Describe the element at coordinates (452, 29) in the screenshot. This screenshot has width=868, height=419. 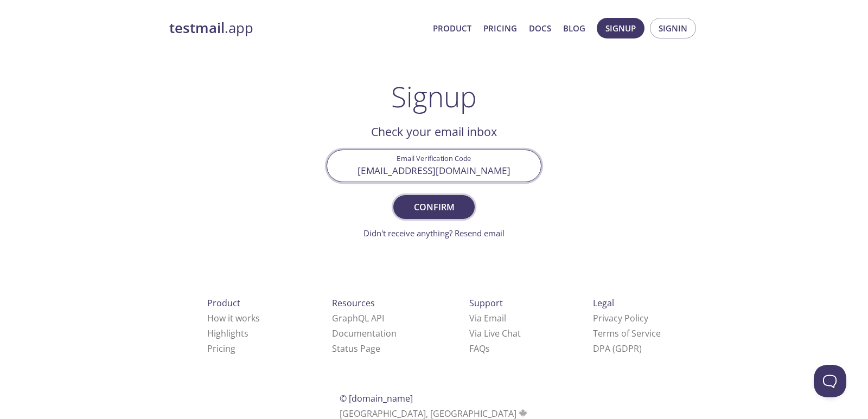
I see `a: Product` at that location.